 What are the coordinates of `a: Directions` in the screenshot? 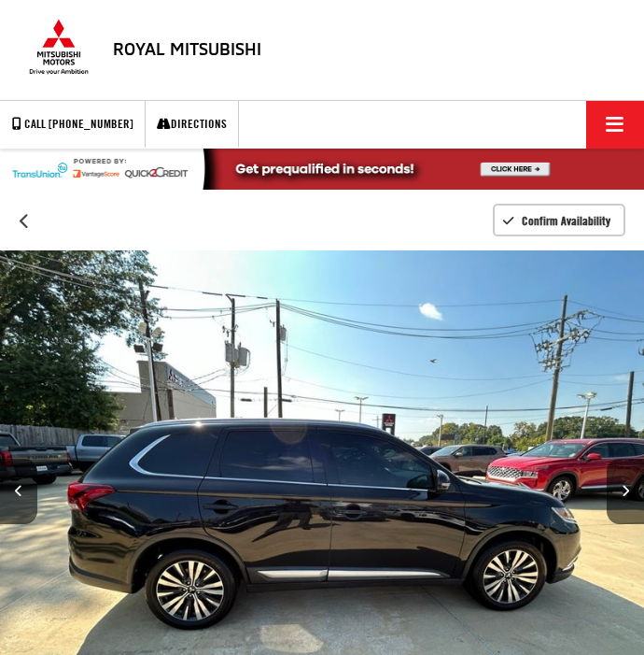 It's located at (191, 123).